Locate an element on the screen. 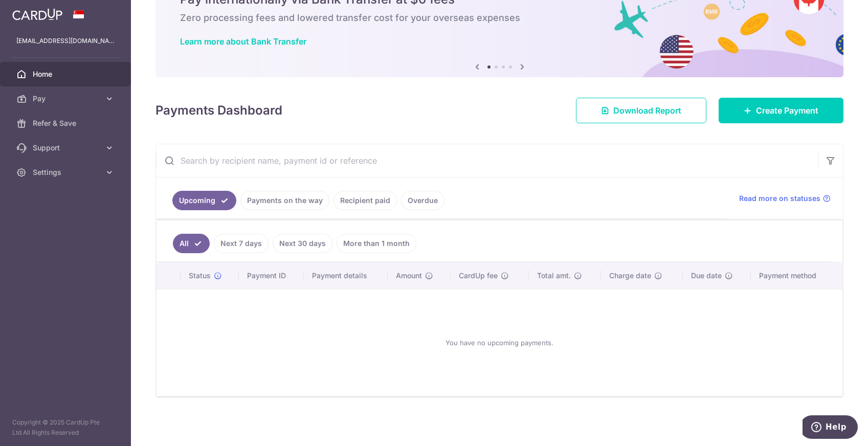  th: Payment details is located at coordinates (346, 276).